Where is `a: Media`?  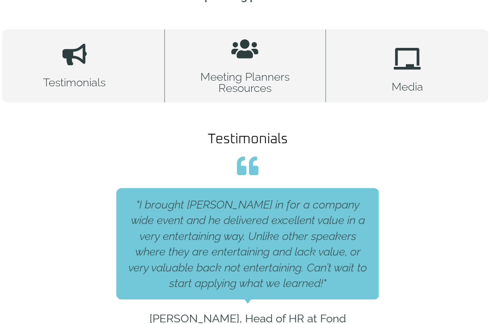 a: Media is located at coordinates (407, 65).